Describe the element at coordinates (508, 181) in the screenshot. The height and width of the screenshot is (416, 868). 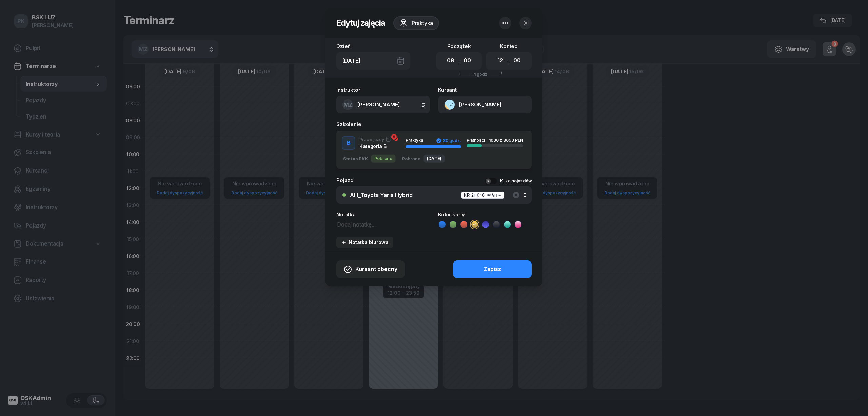
I see `button: Kilka pojazdów` at that location.